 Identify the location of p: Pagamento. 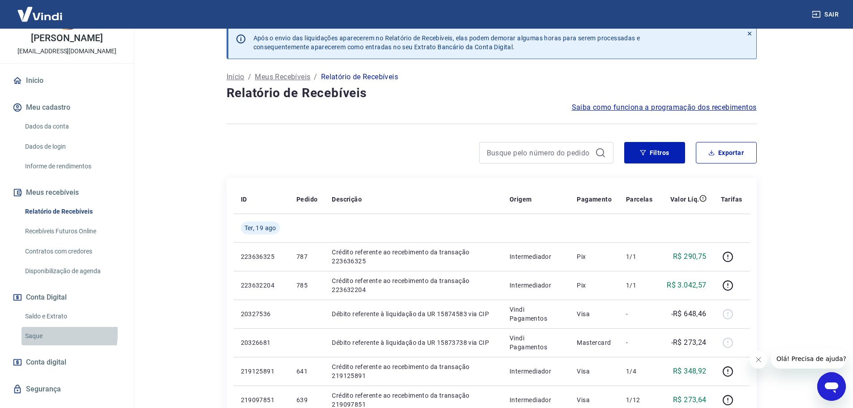
(594, 199).